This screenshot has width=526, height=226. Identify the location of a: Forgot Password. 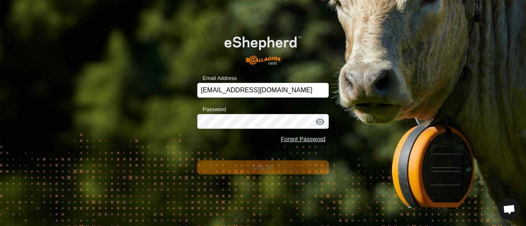
(303, 139).